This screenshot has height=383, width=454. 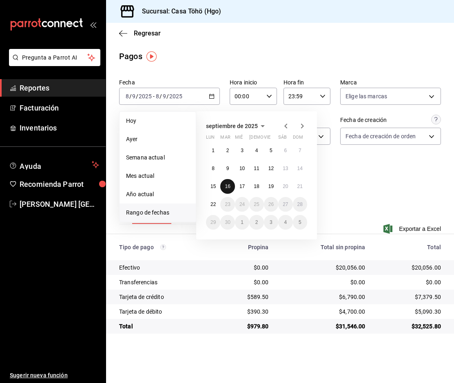 What do you see at coordinates (242, 222) in the screenshot?
I see `abbr: 1 de octubre de 2025` at bounding box center [242, 222].